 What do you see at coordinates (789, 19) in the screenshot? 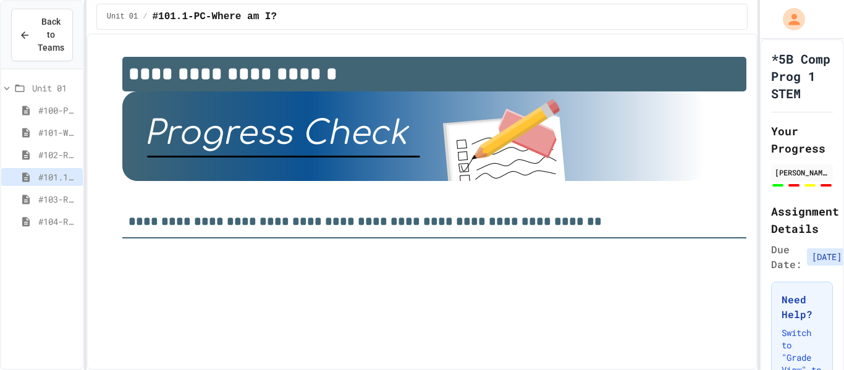
I see `div: My Account` at bounding box center [789, 19].